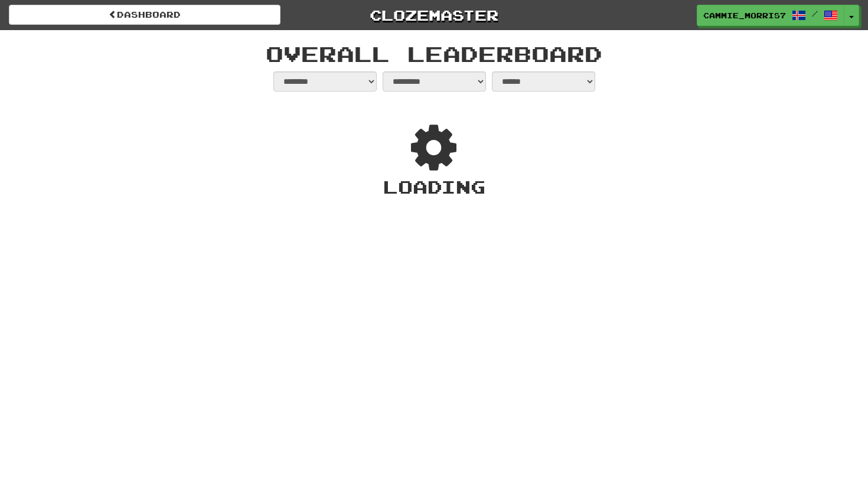 This screenshot has width=868, height=477. What do you see at coordinates (434, 15) in the screenshot?
I see `a: Clozemaster` at bounding box center [434, 15].